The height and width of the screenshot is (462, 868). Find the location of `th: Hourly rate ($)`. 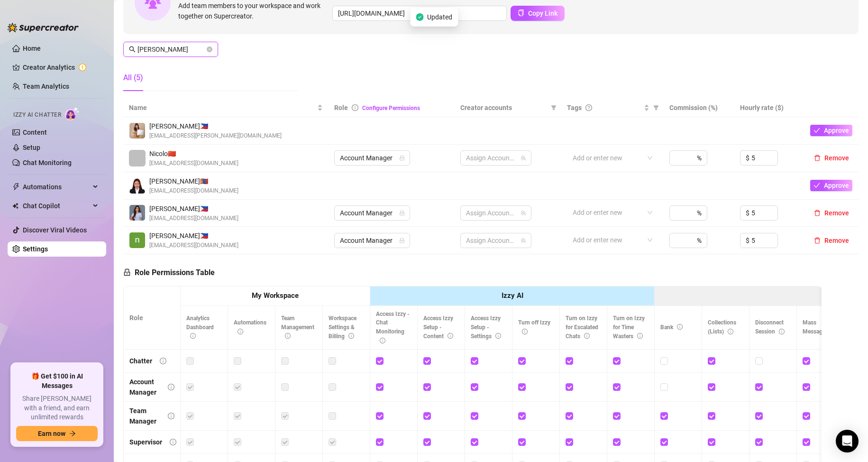

th: Hourly rate ($) is located at coordinates (769, 108).